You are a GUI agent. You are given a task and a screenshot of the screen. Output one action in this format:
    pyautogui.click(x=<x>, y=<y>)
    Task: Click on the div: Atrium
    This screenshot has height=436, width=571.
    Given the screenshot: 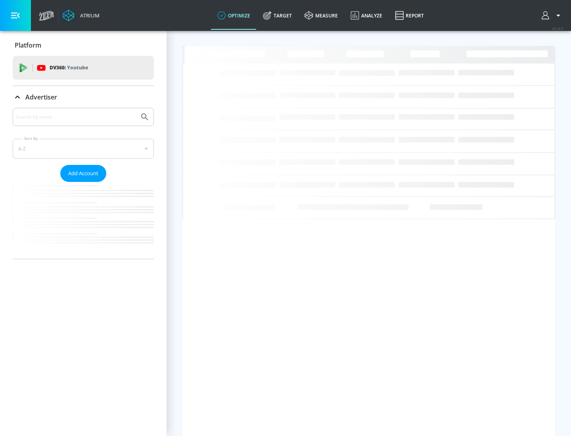 What is the action you would take?
    pyautogui.click(x=88, y=15)
    